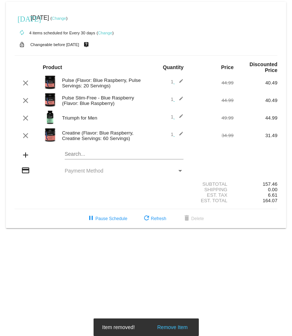 The height and width of the screenshot is (336, 292). I want to click on mat-icon: refresh, so click(147, 218).